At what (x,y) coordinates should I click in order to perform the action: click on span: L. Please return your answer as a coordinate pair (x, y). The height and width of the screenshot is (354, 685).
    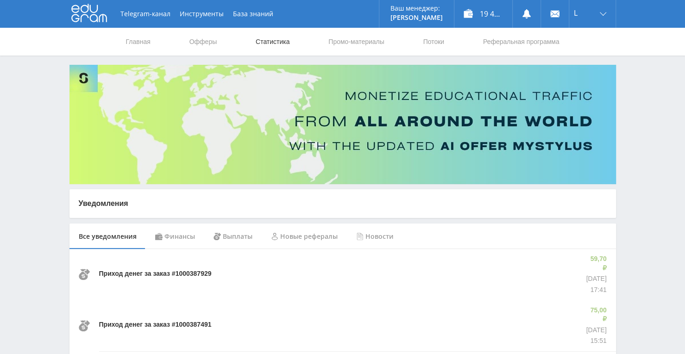
    Looking at the image, I should click on (575, 13).